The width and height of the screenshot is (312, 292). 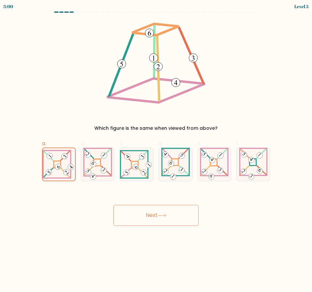 I want to click on span: f., so click(x=237, y=143).